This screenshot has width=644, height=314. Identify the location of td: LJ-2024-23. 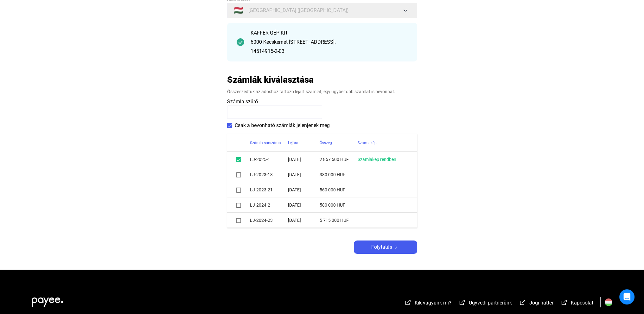
(269, 220).